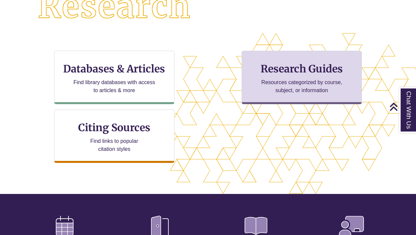 This screenshot has width=416, height=235. What do you see at coordinates (114, 128) in the screenshot?
I see `h3: Citing Sources` at bounding box center [114, 128].